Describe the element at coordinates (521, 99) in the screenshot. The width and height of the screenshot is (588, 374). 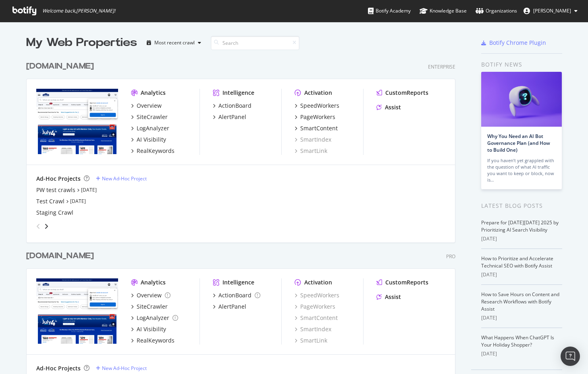
I see `img: Why You Need an AI Bot Governance Plan (and How to Build One)` at that location.